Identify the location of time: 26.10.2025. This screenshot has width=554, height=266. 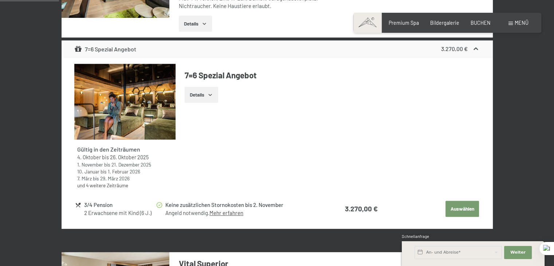
(129, 157).